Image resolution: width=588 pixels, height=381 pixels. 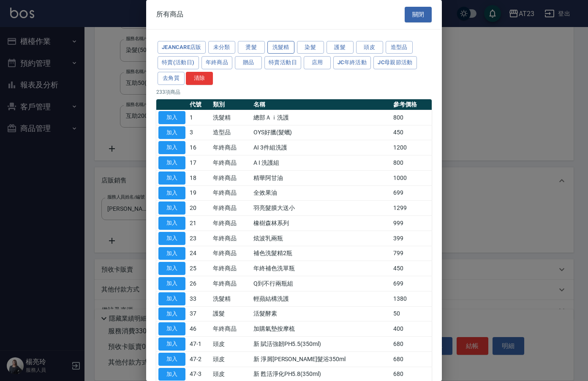 What do you see at coordinates (412, 238) in the screenshot?
I see `td: 399` at bounding box center [412, 238].